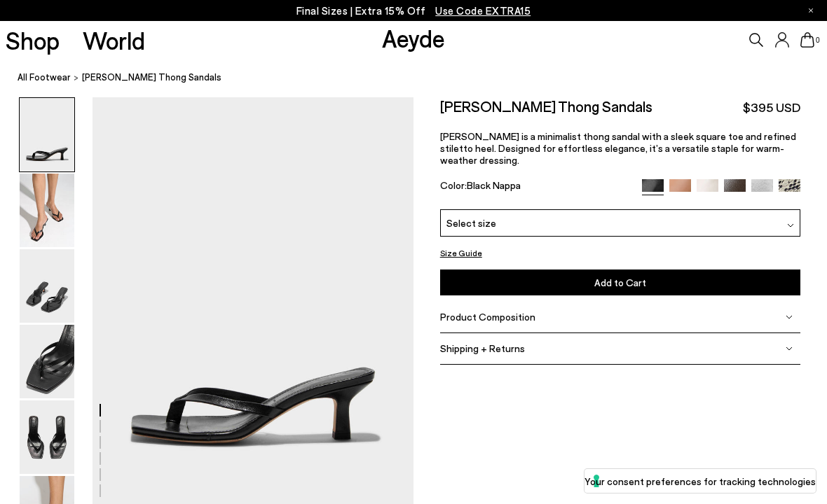  What do you see at coordinates (471, 223) in the screenshot?
I see `span: Select size` at bounding box center [471, 223].